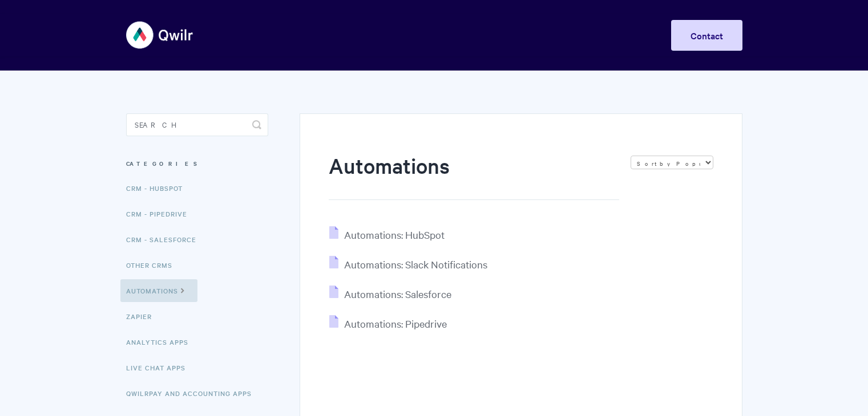  What do you see at coordinates (390, 293) in the screenshot?
I see `a: Automations: Salesforce` at bounding box center [390, 293].